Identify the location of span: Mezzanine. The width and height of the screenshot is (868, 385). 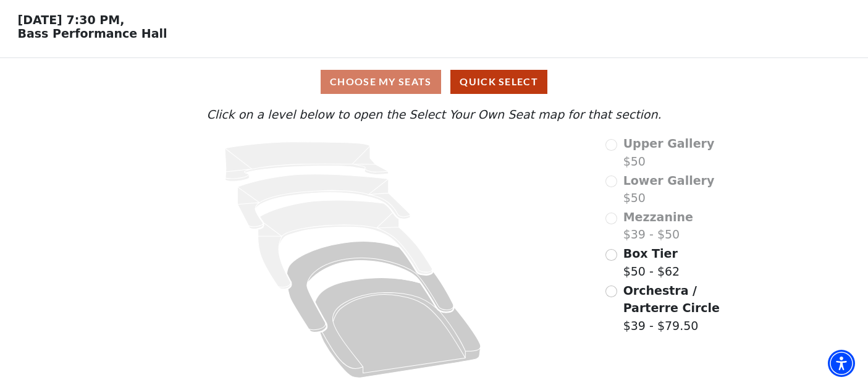
(658, 217).